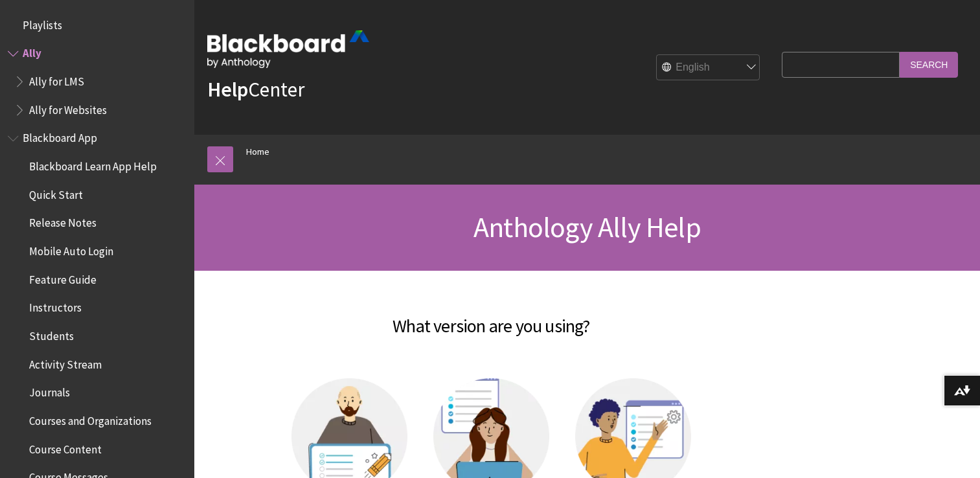 Image resolution: width=980 pixels, height=478 pixels. What do you see at coordinates (709, 68) in the screenshot?
I see `select: Site Language Selector` at bounding box center [709, 68].